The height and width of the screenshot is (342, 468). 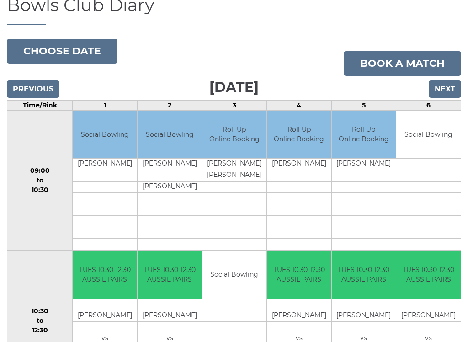 I want to click on input: Next, so click(x=445, y=89).